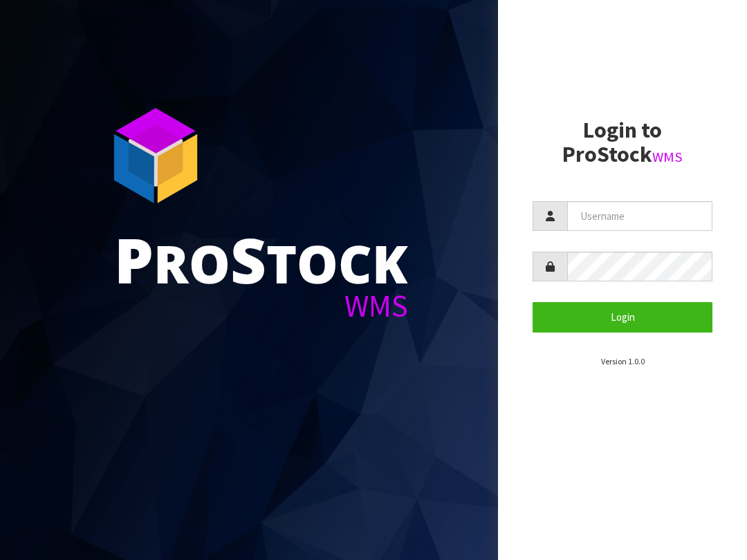 This screenshot has width=747, height=560. Describe the element at coordinates (622, 142) in the screenshot. I see `h2: Login to ProStock` at that location.